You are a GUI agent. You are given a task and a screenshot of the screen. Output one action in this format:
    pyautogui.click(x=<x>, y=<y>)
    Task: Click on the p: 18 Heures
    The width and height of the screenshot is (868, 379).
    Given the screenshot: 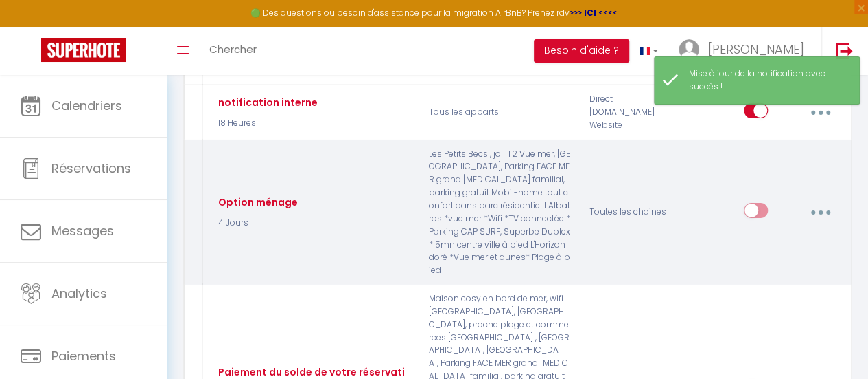 What is the action you would take?
    pyautogui.click(x=267, y=123)
    